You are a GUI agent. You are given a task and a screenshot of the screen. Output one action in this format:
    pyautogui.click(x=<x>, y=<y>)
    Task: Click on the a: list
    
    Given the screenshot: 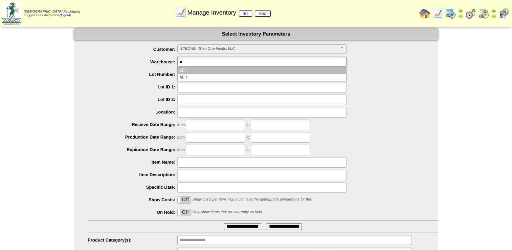 What is the action you would take?
    pyautogui.click(x=245, y=14)
    